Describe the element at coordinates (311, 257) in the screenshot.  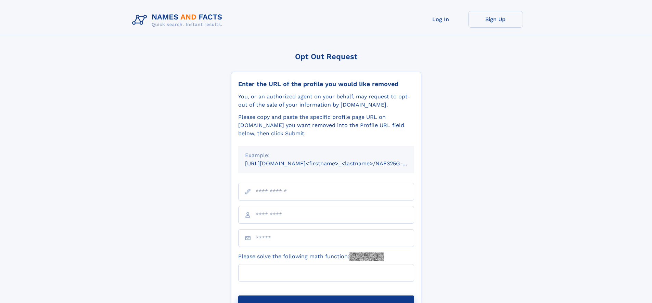
I see `label: Please solve the following math function:` at that location.